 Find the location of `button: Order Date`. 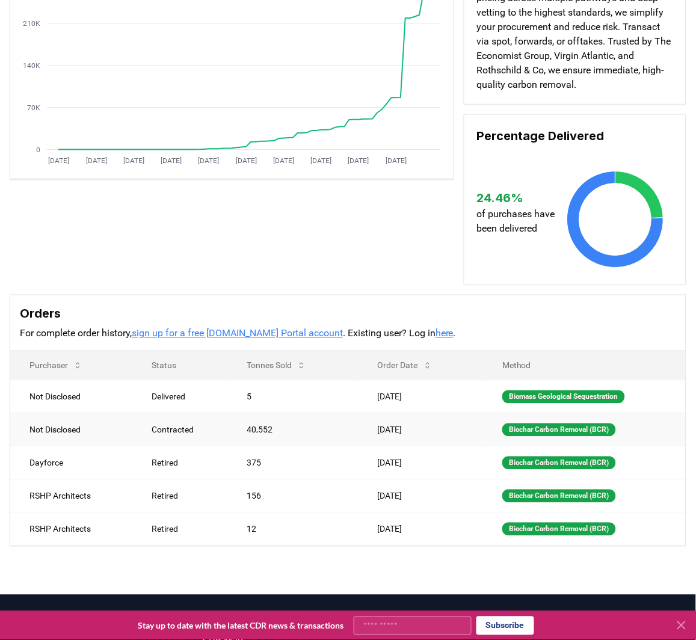

button: Order Date is located at coordinates (405, 366).